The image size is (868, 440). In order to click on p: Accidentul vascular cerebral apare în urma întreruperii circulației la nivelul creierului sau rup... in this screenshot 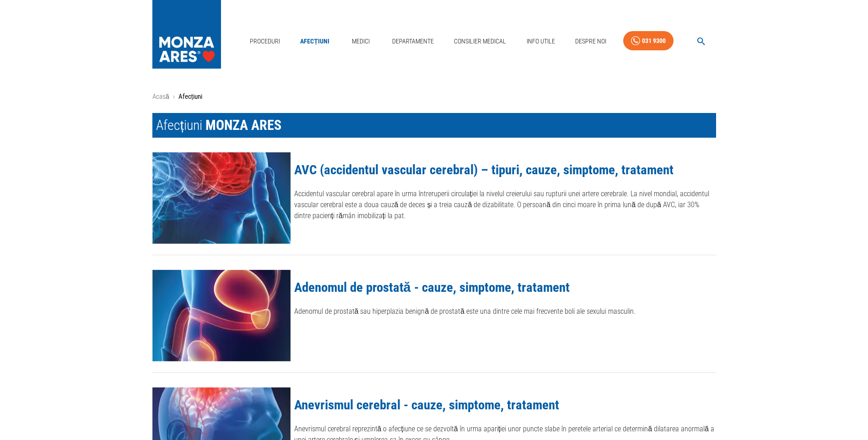, I will do `click(505, 205)`.